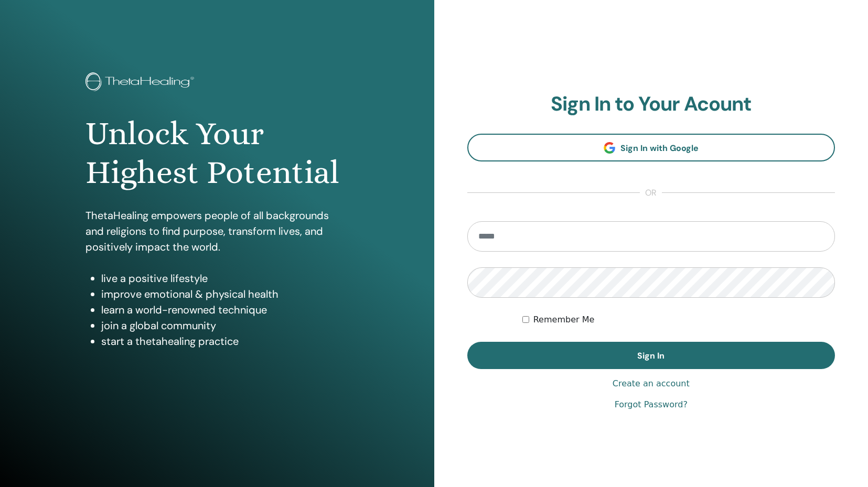  What do you see at coordinates (651, 355) in the screenshot?
I see `span: Sign In` at bounding box center [651, 355].